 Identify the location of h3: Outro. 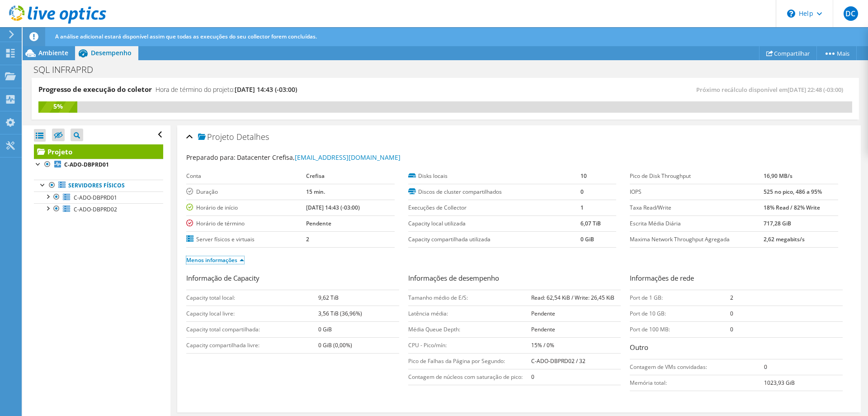
(736, 348).